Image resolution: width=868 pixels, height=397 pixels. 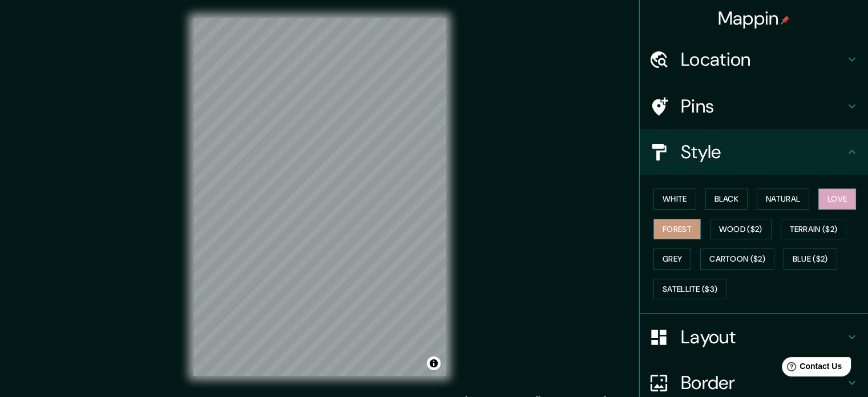 I want to click on h4: Border, so click(x=763, y=383).